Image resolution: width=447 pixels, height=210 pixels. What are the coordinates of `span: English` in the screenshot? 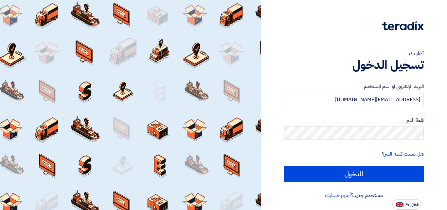 It's located at (413, 205).